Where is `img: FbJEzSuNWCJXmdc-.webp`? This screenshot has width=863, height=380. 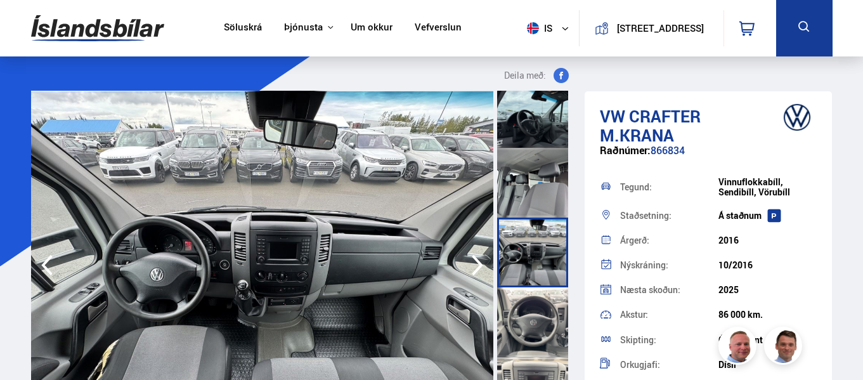
img: FbJEzSuNWCJXmdc-.webp is located at coordinates (785, 347).